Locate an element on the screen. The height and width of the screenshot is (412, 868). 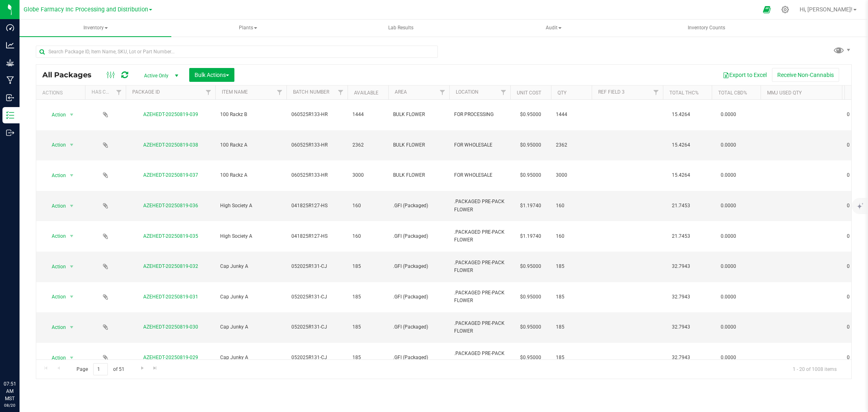
span: 15.4264 is located at coordinates (681, 114).